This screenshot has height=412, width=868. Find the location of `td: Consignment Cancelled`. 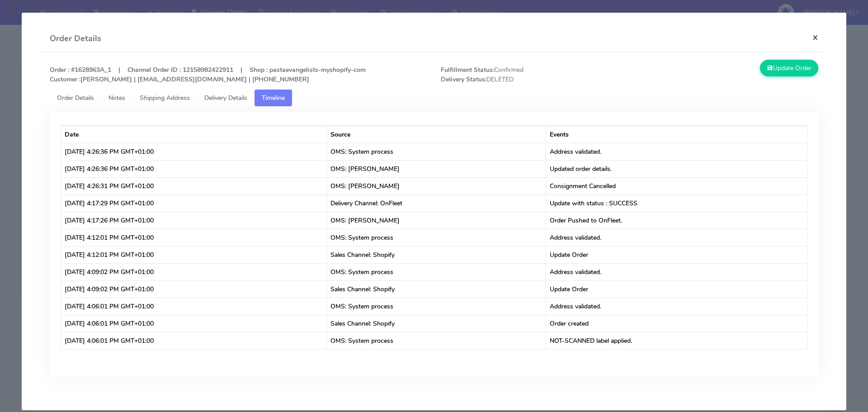

td: Consignment Cancelled is located at coordinates (677, 186).